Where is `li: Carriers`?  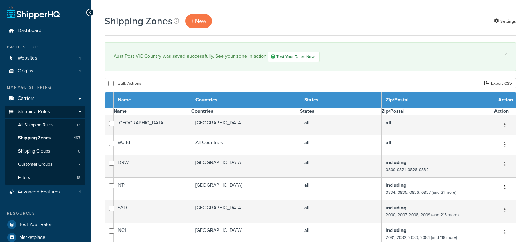 li: Carriers is located at coordinates (45, 99).